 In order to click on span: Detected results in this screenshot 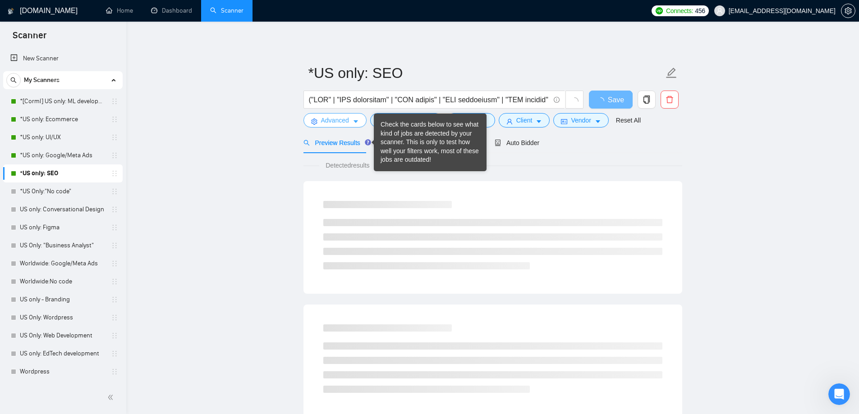, I will do `click(347, 165)`.